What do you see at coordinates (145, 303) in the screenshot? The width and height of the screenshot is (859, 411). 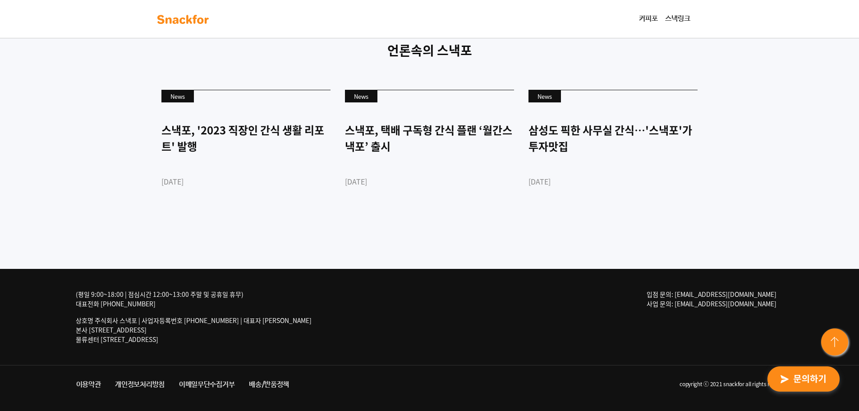 I see `span: 설정` at bounding box center [145, 303].